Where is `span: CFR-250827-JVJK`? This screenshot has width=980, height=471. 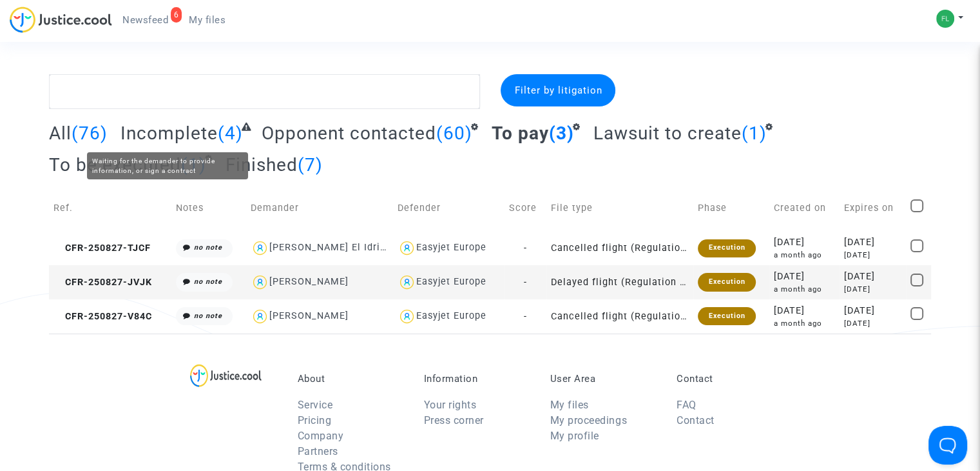
span: CFR-250827-JVJK is located at coordinates (102, 282).